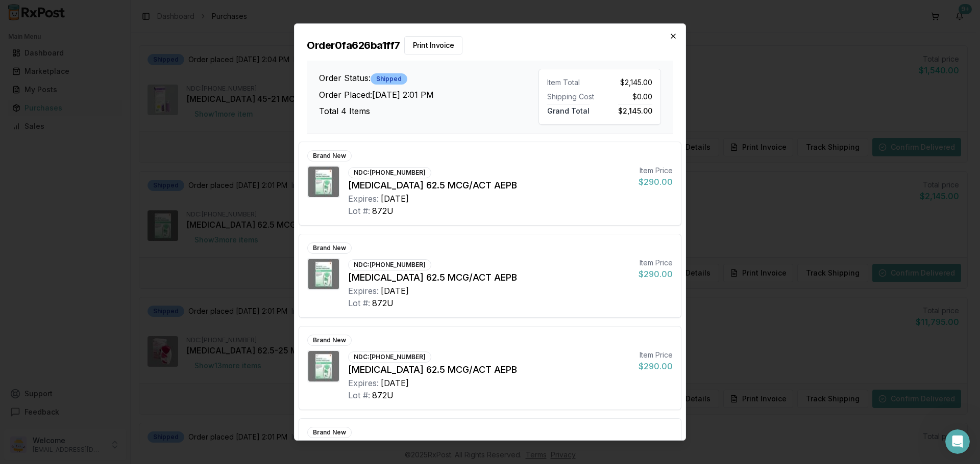  Describe the element at coordinates (389, 79) in the screenshot. I see `div: Shipped` at that location.